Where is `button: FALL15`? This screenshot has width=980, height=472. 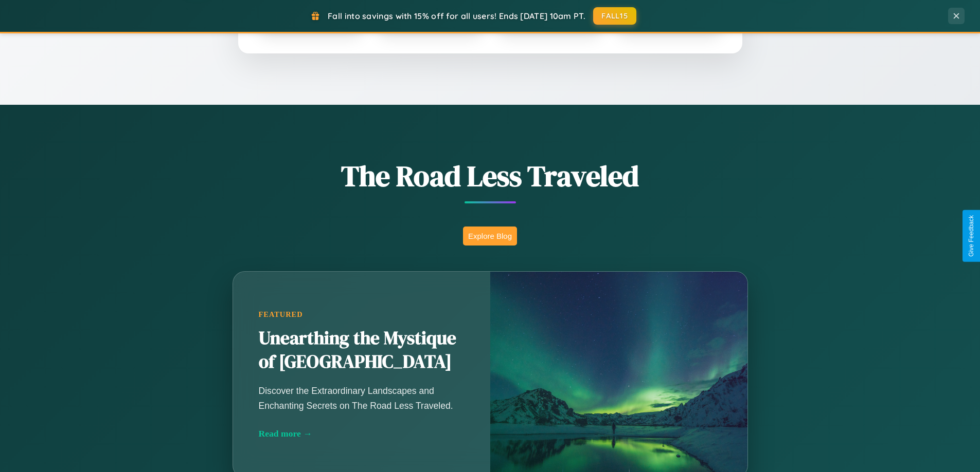 button: FALL15 is located at coordinates (615, 16).